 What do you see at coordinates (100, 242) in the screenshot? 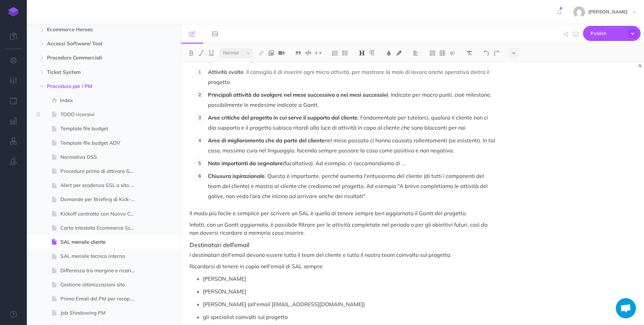
I see `span: SAL mensile cliente` at bounding box center [100, 242].